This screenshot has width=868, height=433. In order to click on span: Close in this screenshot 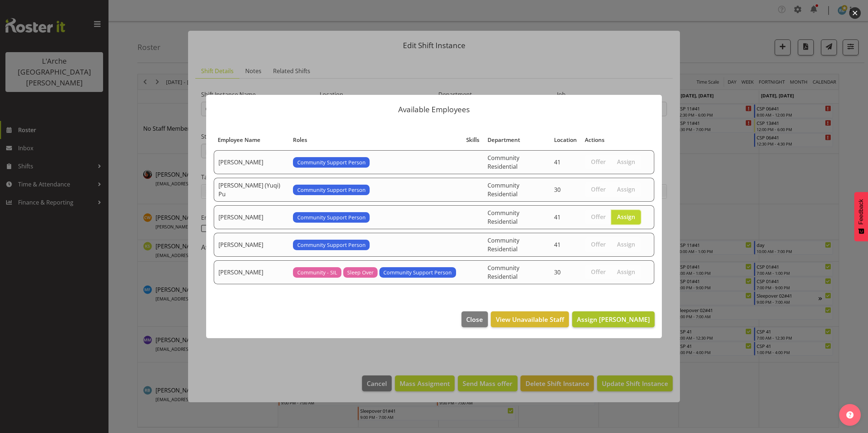, I will do `click(474, 319)`.